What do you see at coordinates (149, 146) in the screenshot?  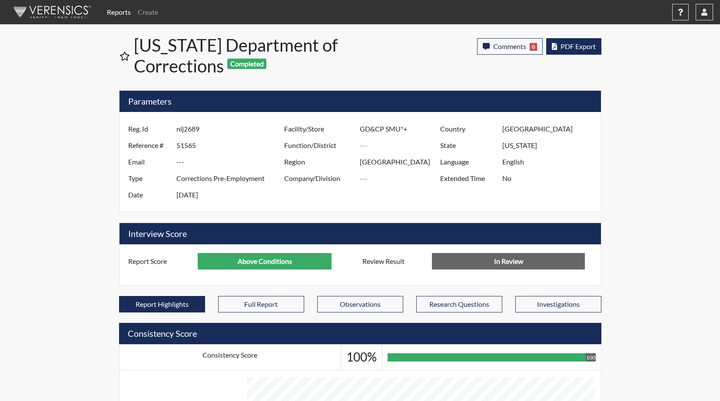 I see `label: Reference #` at bounding box center [149, 146].